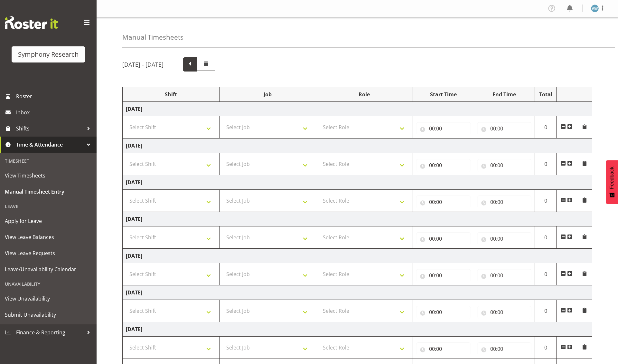 This screenshot has width=618, height=364. What do you see at coordinates (55, 113) in the screenshot?
I see `span: Inbox` at bounding box center [55, 113].